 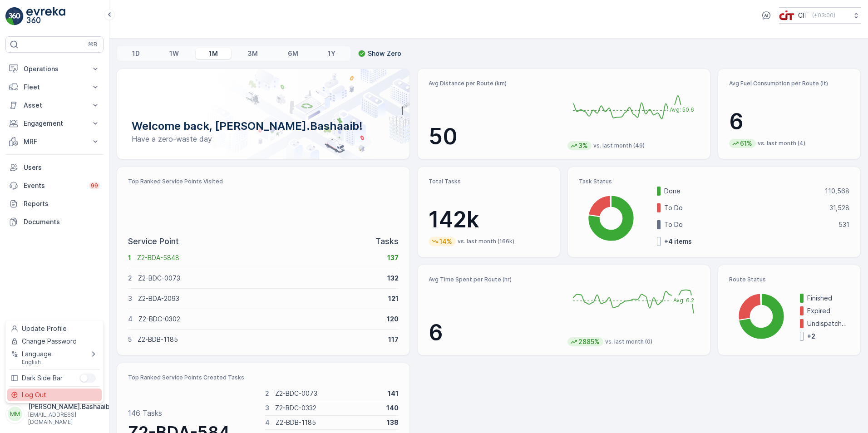 What do you see at coordinates (260, 299) in the screenshot?
I see `p: Z2-BDA-2093` at bounding box center [260, 299].